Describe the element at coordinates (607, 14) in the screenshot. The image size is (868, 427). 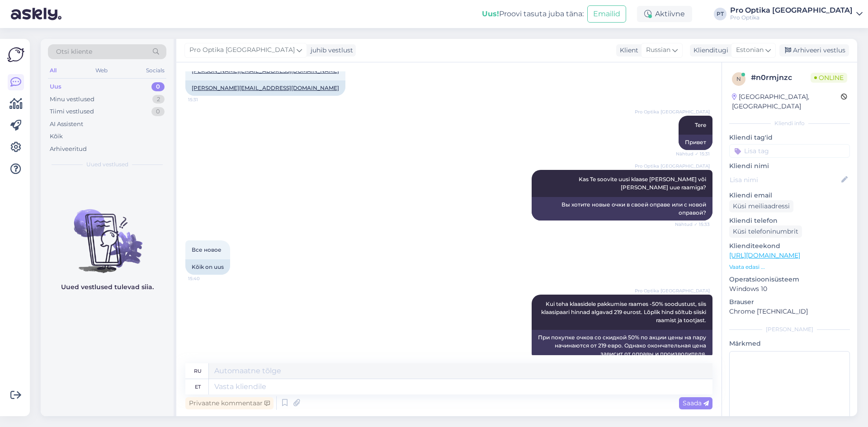
I see `button: Emailid` at that location.